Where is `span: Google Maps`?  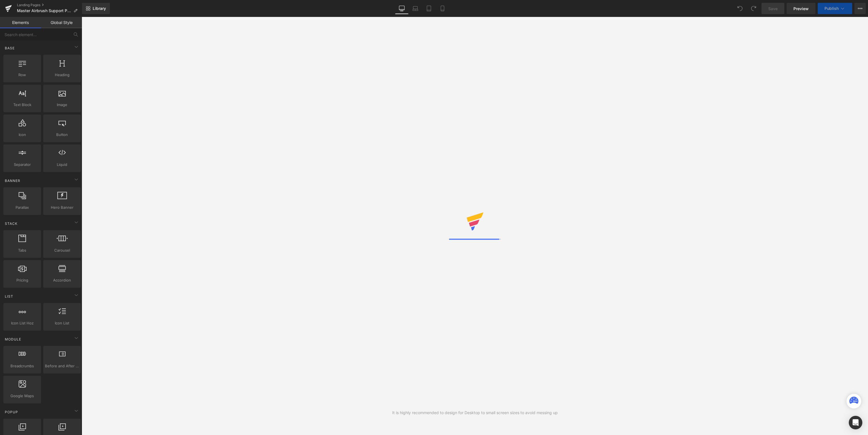 span: Google Maps is located at coordinates (22, 396).